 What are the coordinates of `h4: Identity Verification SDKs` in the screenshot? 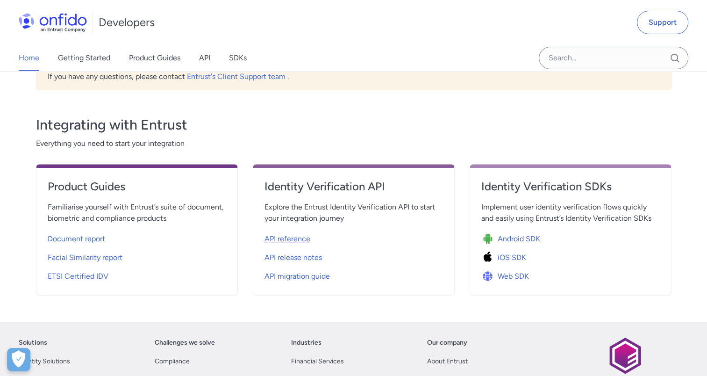 It's located at (570, 186).